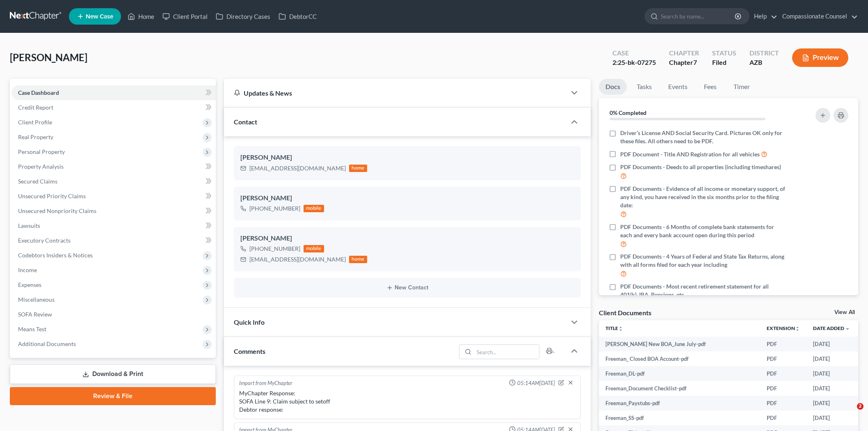  What do you see at coordinates (701, 167) in the screenshot?
I see `span: PDF Documents - Deeds to all properties (including timeshares)` at bounding box center [701, 167].